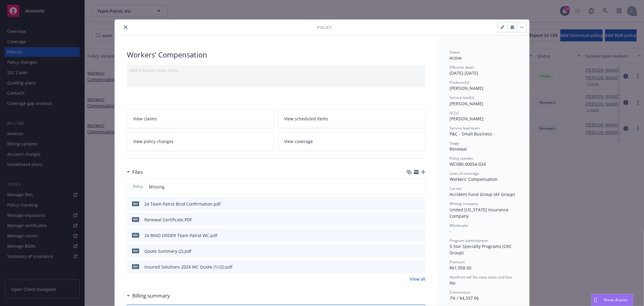  Describe the element at coordinates (456, 188) in the screenshot. I see `span: Carrier` at that location.